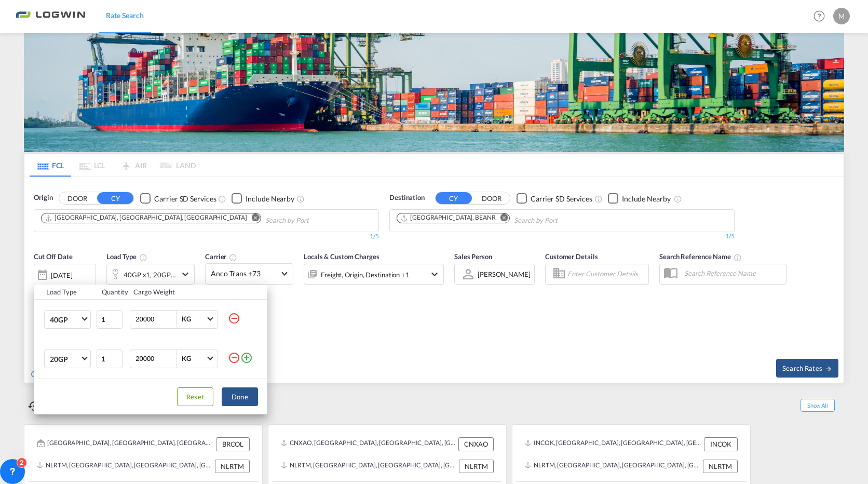 This screenshot has height=484, width=868. Describe the element at coordinates (64, 291) in the screenshot. I see `th: Load Type` at that location.